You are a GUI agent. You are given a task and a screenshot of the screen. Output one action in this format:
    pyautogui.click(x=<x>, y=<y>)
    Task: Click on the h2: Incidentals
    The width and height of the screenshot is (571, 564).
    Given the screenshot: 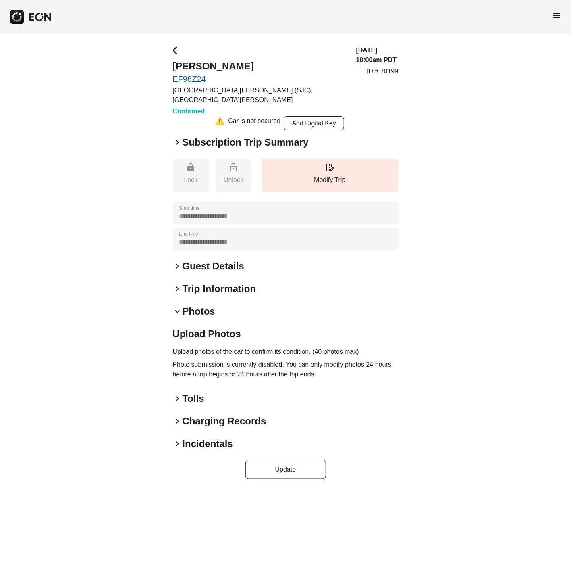 What is the action you would take?
    pyautogui.click(x=208, y=444)
    